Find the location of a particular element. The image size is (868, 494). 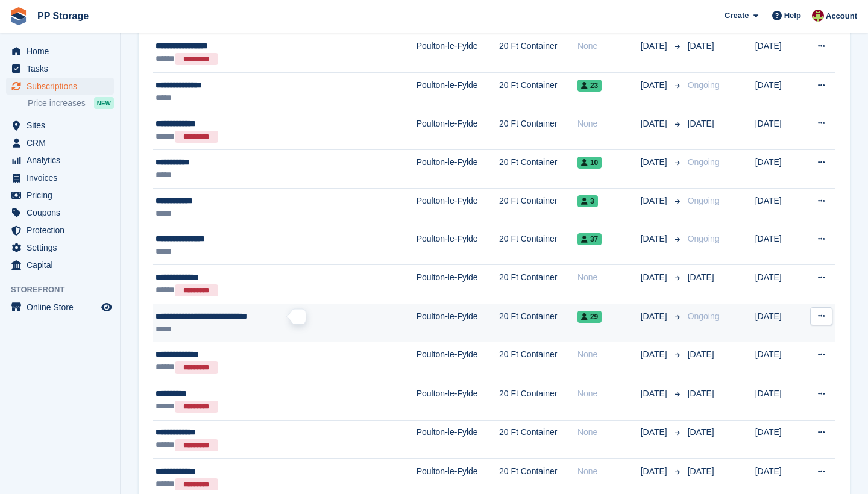

a: Preview store is located at coordinates (107, 307).